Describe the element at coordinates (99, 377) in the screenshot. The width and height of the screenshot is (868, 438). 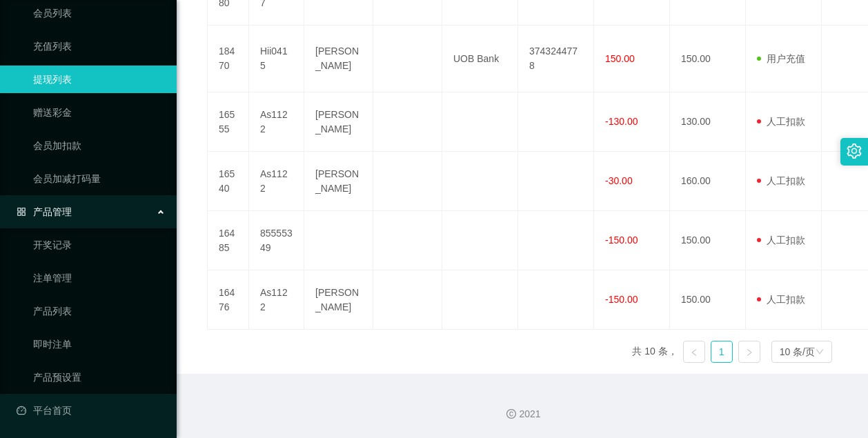
I see `a: 产品预设置` at that location.